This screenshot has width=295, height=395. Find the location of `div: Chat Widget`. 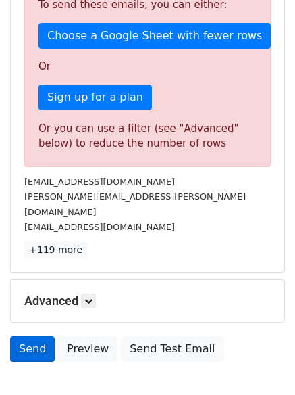

div: Chat Widget is located at coordinates (262, 362).